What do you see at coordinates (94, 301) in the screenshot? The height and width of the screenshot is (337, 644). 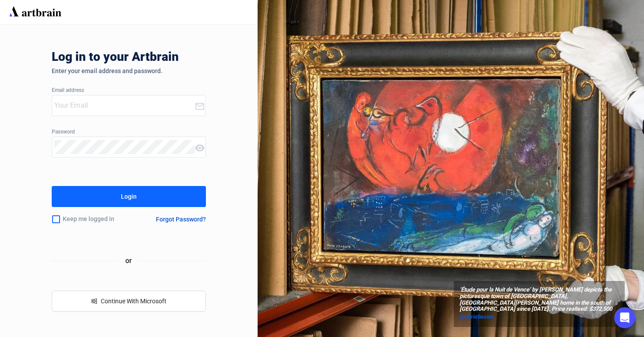 I see `span: windows` at bounding box center [94, 301].